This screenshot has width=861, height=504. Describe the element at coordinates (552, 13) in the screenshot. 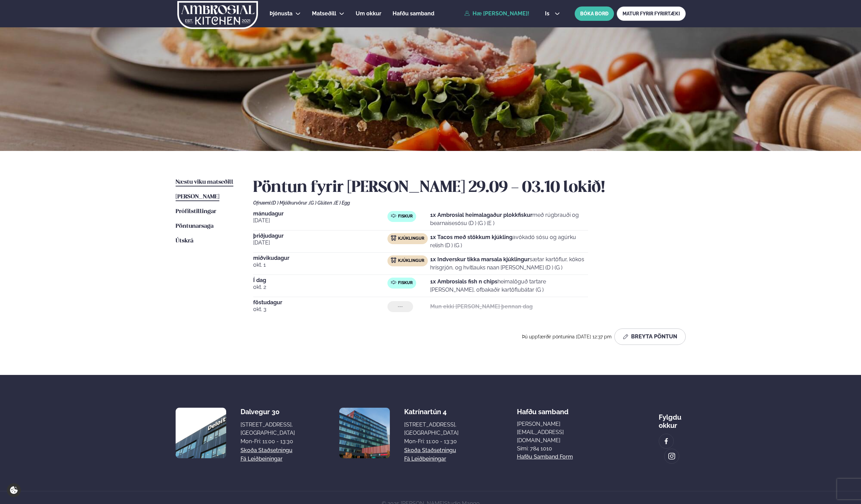

I see `button: is` at that location.